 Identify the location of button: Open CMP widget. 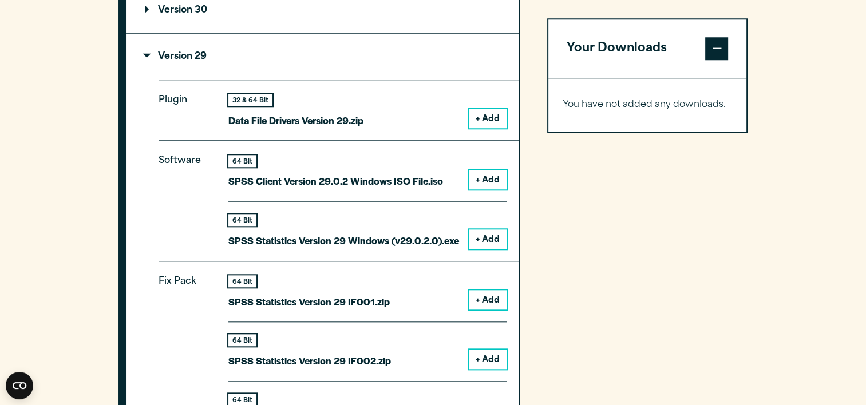
(19, 386).